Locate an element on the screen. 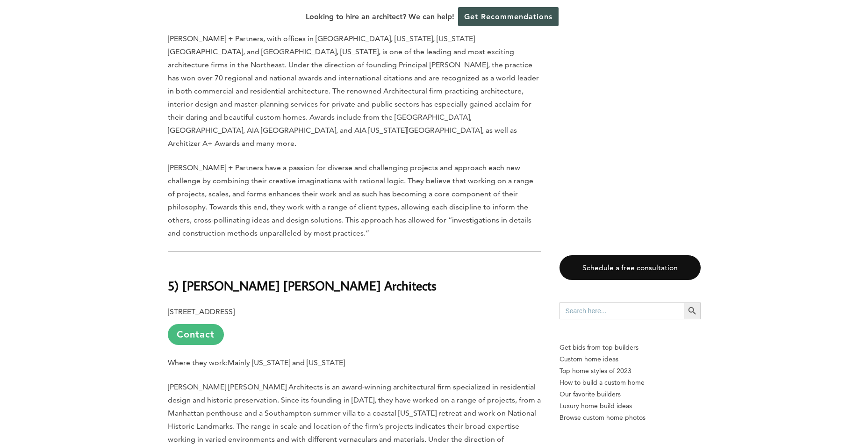 The width and height of the screenshot is (868, 446). b: Where they work: is located at coordinates (198, 362).